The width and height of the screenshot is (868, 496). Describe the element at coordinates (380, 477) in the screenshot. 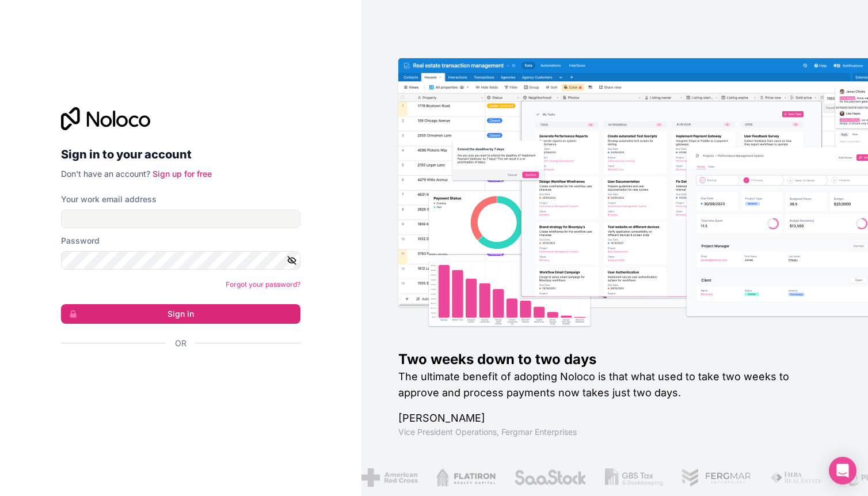

I see `img: /assets/american-red-cross-BAupjrZR.png` at that location.